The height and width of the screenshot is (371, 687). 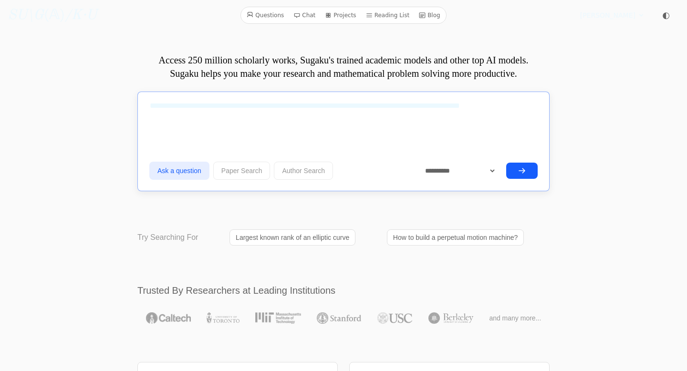 What do you see at coordinates (26, 15) in the screenshot?
I see `i: SU\G` at bounding box center [26, 15].